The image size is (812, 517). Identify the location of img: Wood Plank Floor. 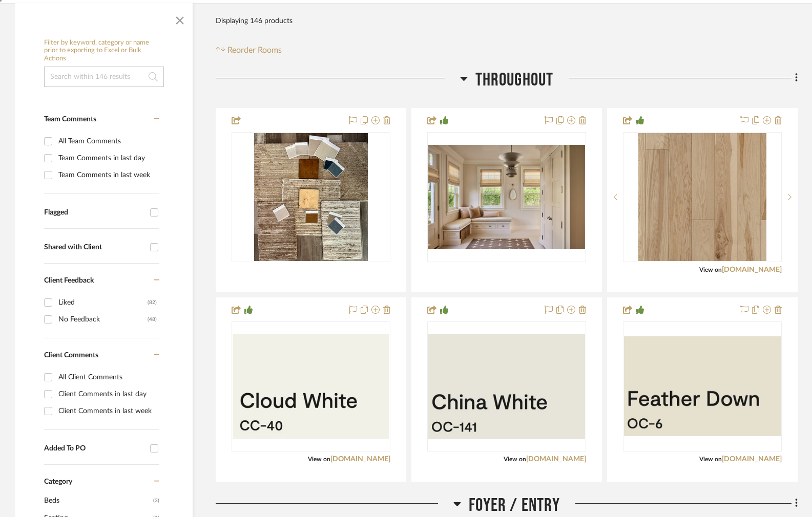
(703, 197).